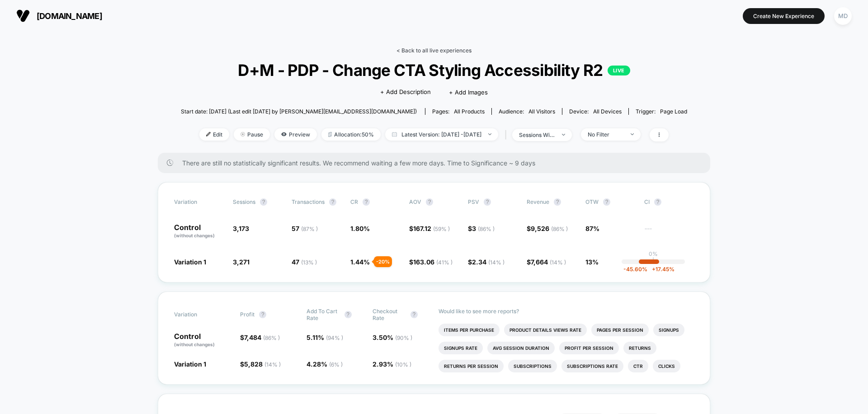 This screenshot has width=868, height=414. What do you see at coordinates (674, 111) in the screenshot?
I see `span: Page Load` at bounding box center [674, 111].